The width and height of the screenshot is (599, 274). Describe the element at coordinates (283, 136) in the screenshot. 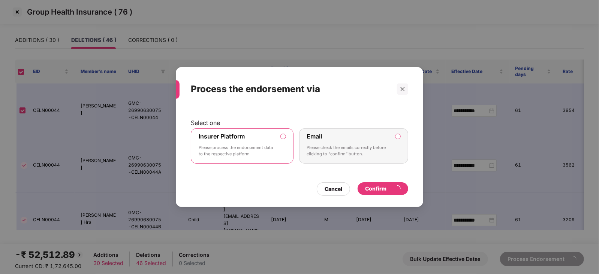

I see `input: Insurer PlatformPlease process the endorsement data to the respective platform` at that location.